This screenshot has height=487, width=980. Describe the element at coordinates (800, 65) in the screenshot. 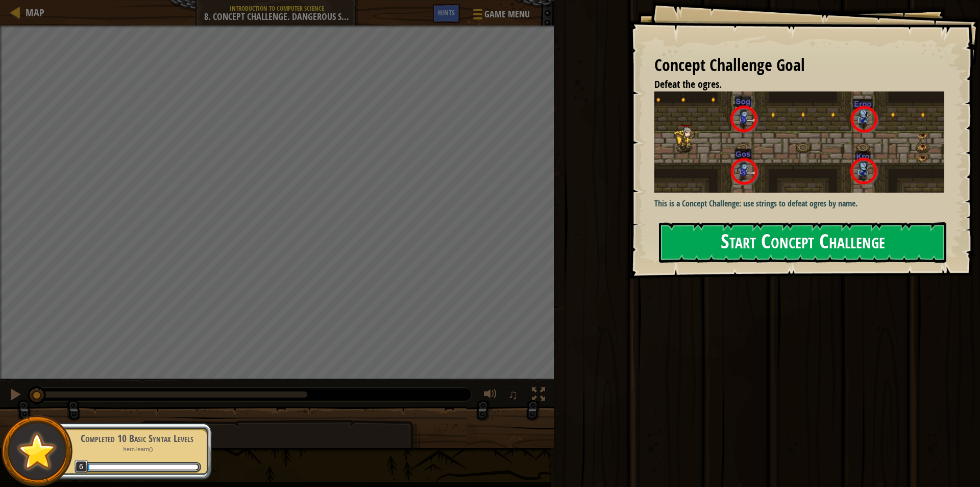

I see `div: Concept Challenge Goal` at that location.